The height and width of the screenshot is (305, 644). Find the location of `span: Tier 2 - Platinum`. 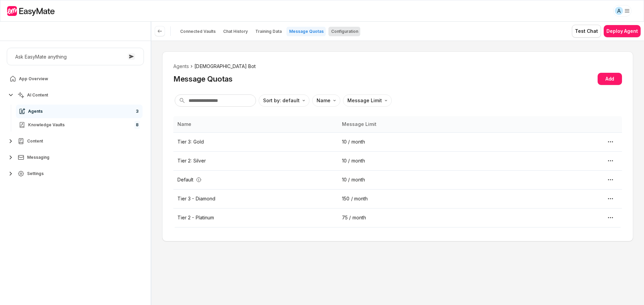

span: Tier 2 - Platinum is located at coordinates (196, 218).